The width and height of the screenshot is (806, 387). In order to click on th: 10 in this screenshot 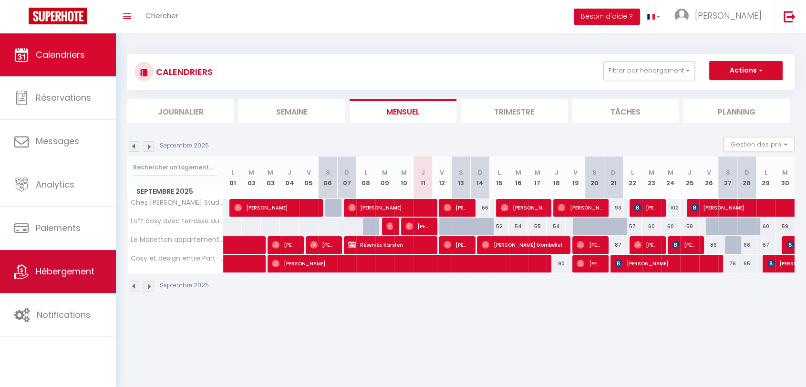, I will do `click(404, 177)`.